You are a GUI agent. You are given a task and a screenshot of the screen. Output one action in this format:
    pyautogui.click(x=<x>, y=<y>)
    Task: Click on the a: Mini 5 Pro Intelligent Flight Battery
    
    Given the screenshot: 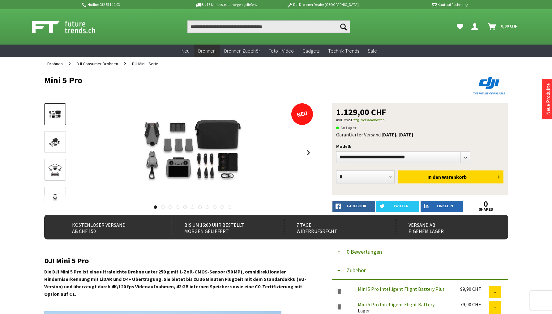 What is the action you would take?
    pyautogui.click(x=396, y=304)
    